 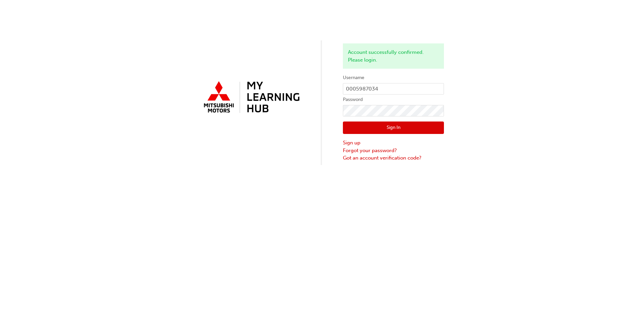 I want to click on img: mmal, so click(x=251, y=97).